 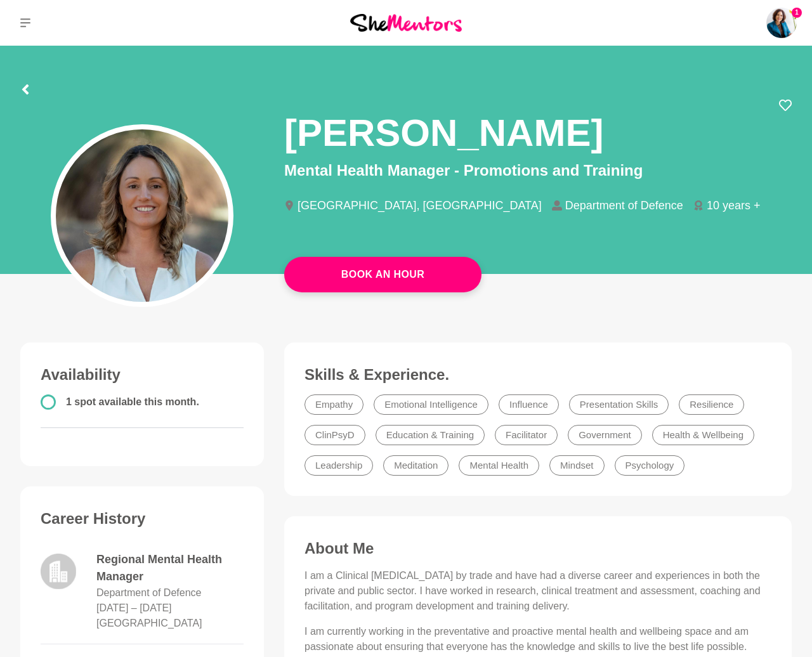 What do you see at coordinates (538, 639) in the screenshot?
I see `p: I am currently working in the preventative and proactive mental health and wellbeing space and am...` at bounding box center [538, 639].